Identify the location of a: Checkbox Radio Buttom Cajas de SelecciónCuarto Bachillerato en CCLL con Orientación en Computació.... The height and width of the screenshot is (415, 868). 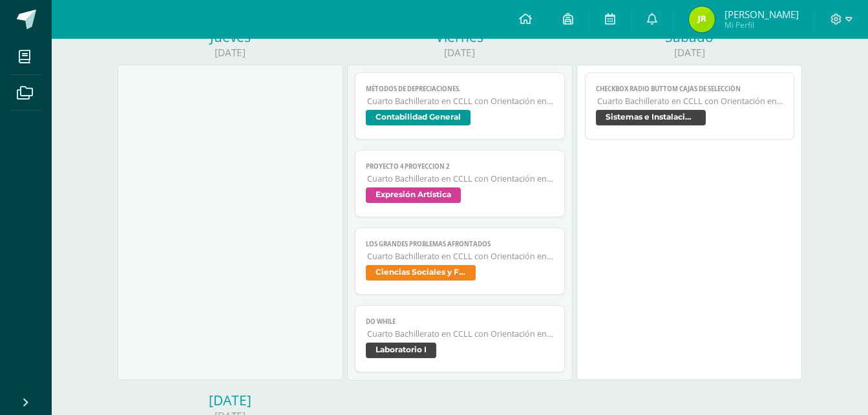
(690, 106).